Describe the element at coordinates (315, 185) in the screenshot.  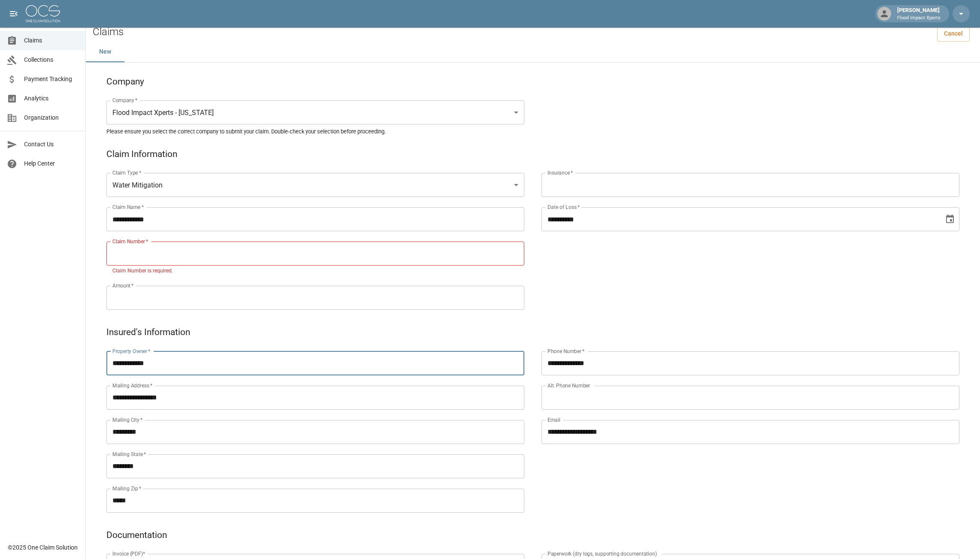
I see `div: Water Mitigation` at that location.